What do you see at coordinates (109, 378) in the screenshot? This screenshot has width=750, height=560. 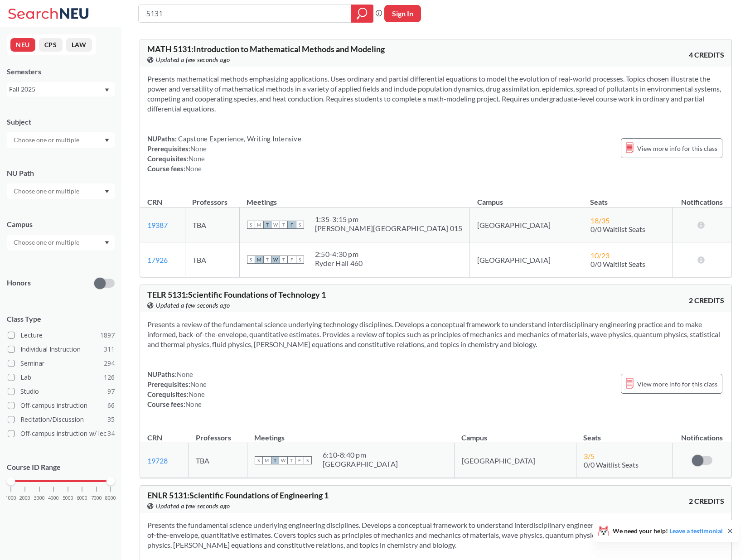 I see `span: 126` at bounding box center [109, 378].